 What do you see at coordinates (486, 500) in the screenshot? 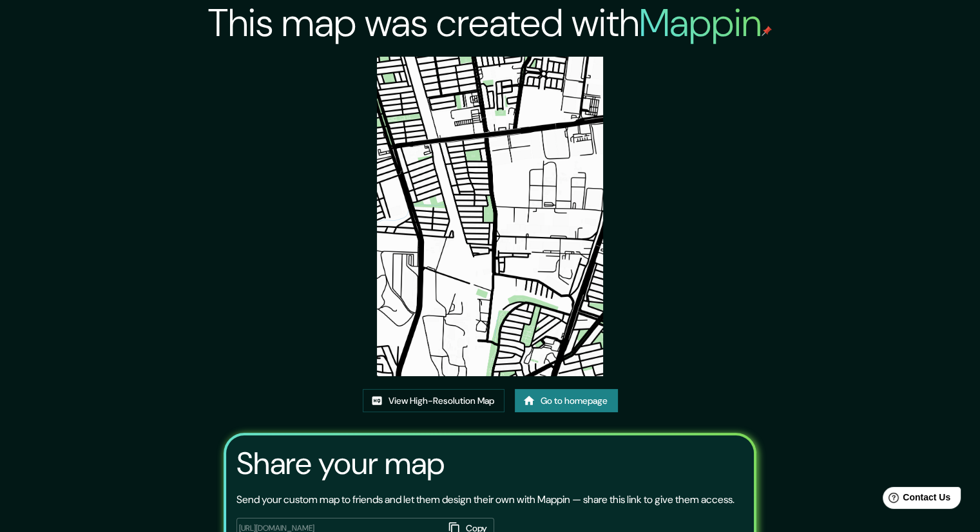
I see `p: Send your custom map to friends and let them design their own with Mappin — share this link to gi...` at bounding box center [486, 500].